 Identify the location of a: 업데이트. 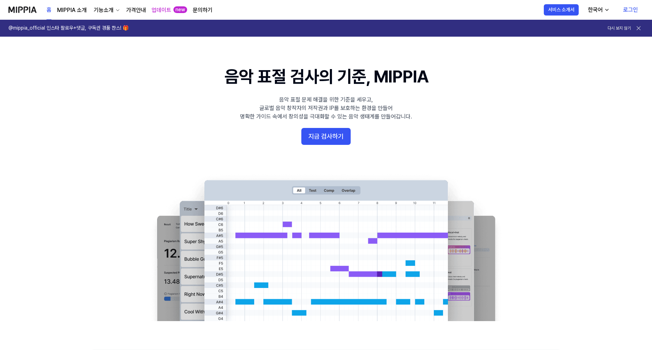
(162, 10).